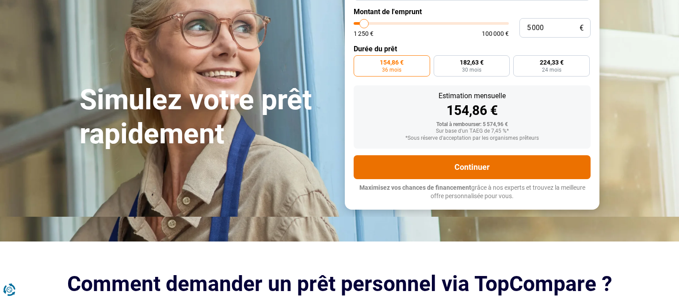 This screenshot has height=299, width=679. What do you see at coordinates (472, 138) in the screenshot?
I see `div: *Sous réserve d'acceptation par les organismes prêteurs` at bounding box center [472, 138].